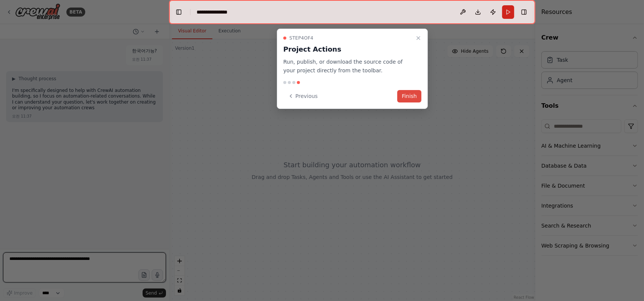 This screenshot has height=301, width=644. Describe the element at coordinates (418, 38) in the screenshot. I see `button: Close walkthrough` at that location.